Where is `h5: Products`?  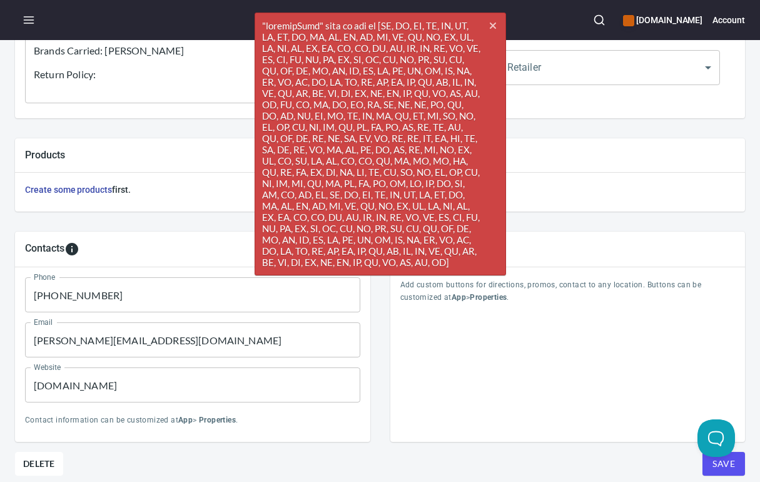
h5: Products is located at coordinates (193, 155).